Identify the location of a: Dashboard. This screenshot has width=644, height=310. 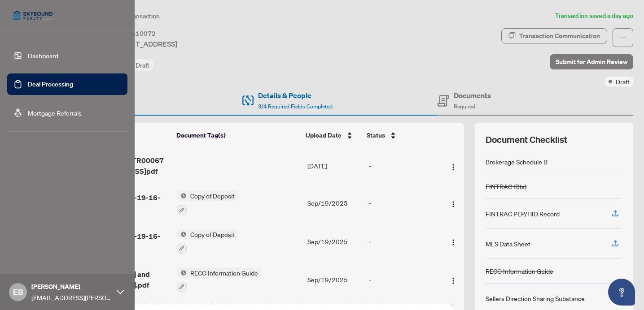
(43, 55).